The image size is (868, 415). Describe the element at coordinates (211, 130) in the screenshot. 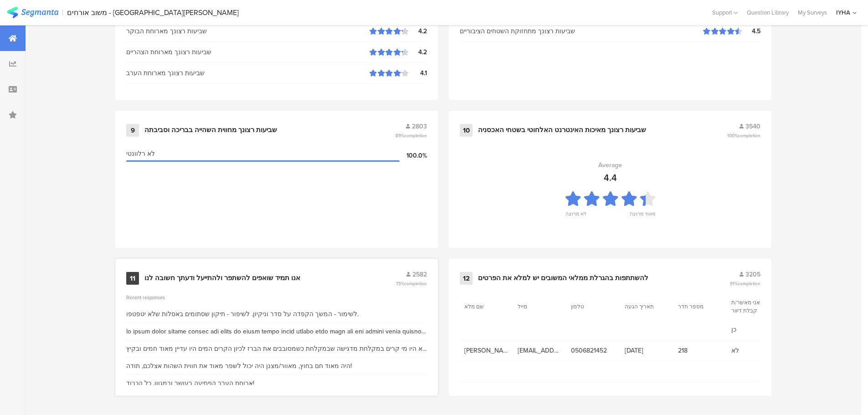

I see `div: שביעות רצונך מחווית השהייה בבריכה וסביבתה` at that location.